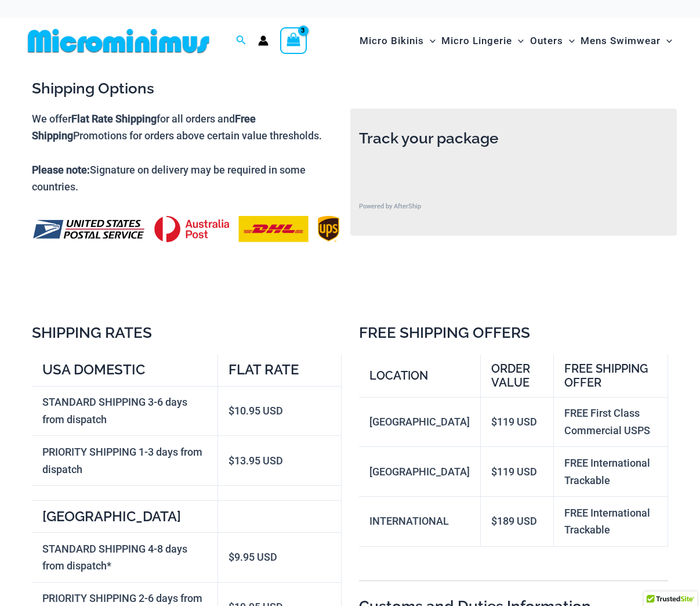  What do you see at coordinates (279, 461) in the screenshot?
I see `td: $13.95 USD` at bounding box center [279, 461].